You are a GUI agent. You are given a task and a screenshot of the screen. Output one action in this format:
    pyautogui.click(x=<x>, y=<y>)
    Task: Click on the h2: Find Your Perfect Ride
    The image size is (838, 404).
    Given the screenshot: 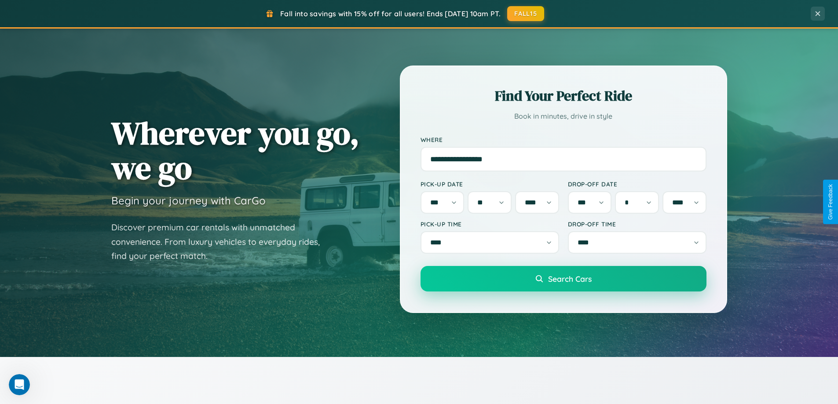 What is the action you would take?
    pyautogui.click(x=563, y=96)
    